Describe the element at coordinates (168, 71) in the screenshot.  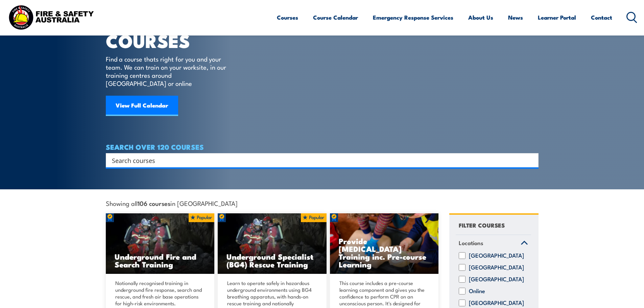
I see `p: Find a course thats right for you and your team. We can train on your worksite, in our training c...` at that location.